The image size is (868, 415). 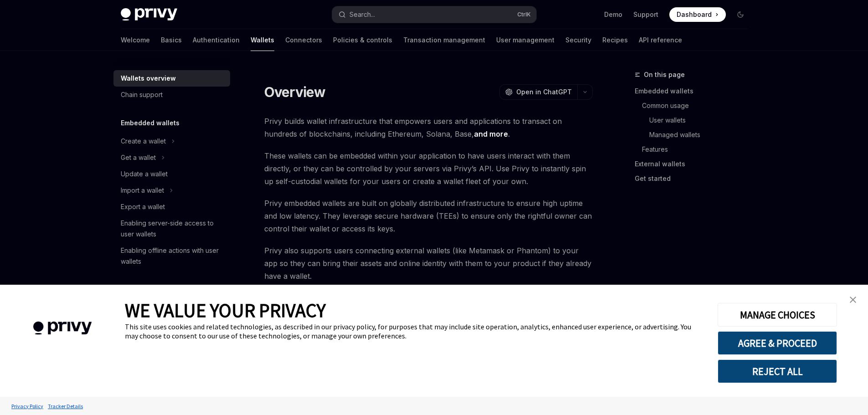 I want to click on a: Wallets overview, so click(x=172, y=78).